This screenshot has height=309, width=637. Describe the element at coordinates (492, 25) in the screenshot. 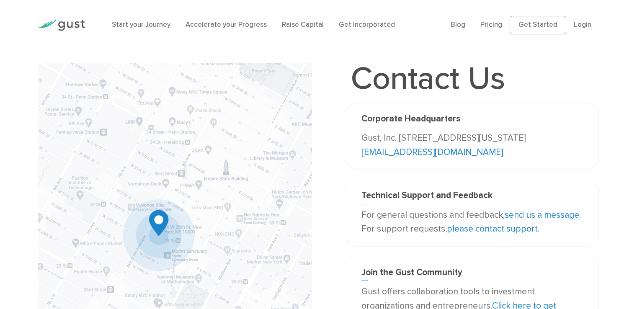

I see `a: Pricing` at that location.